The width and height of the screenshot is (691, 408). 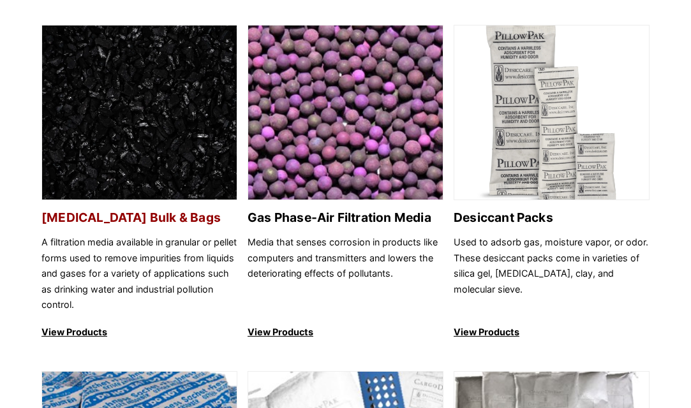 I want to click on a: Gas Phase-Air Filtration Media Gas Phase-Air Filtration Media Media that senses corrosion in prod..., so click(x=345, y=182).